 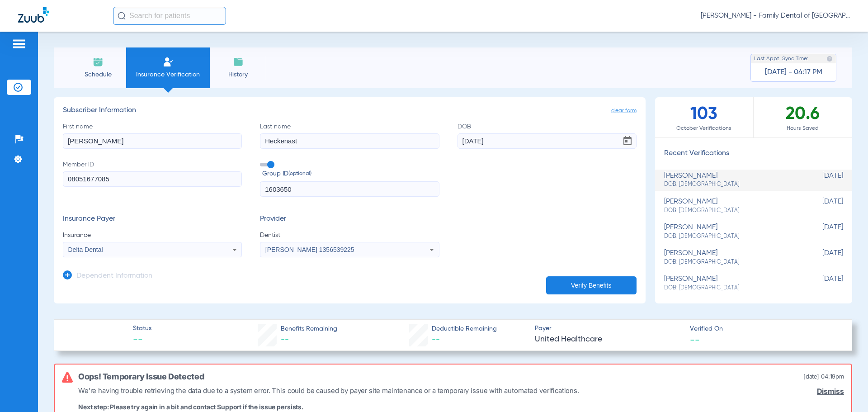 What do you see at coordinates (98, 62) in the screenshot?
I see `img: Schedule` at bounding box center [98, 62].